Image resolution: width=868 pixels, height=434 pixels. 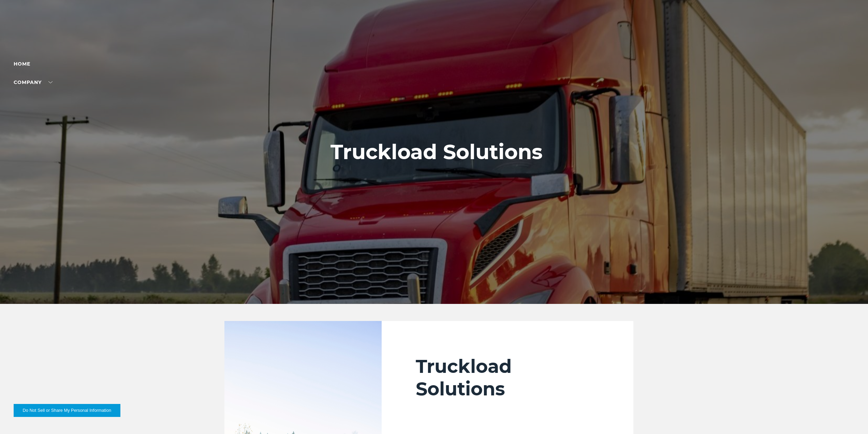 What do you see at coordinates (436, 152) in the screenshot?
I see `h1: Truckload Solutions` at bounding box center [436, 152].